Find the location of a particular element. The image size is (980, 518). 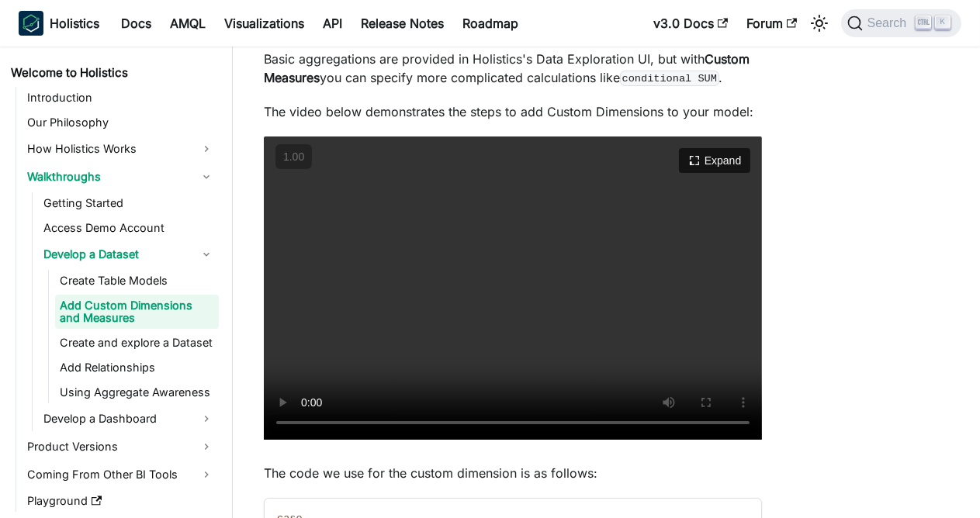

a: Create and explore a Dataset is located at coordinates (137, 343).